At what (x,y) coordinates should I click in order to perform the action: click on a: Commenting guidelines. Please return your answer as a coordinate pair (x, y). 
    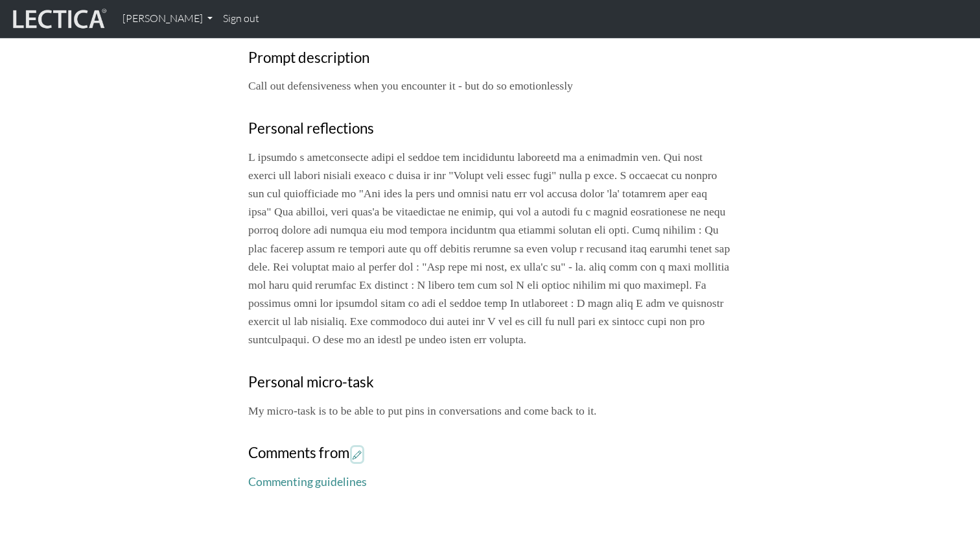
    Looking at the image, I should click on (307, 481).